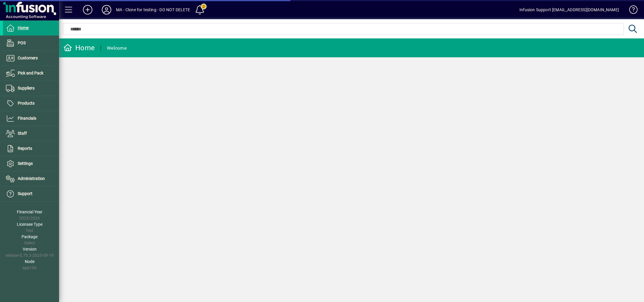 This screenshot has height=302, width=644. Describe the element at coordinates (22, 133) in the screenshot. I see `span: Staff` at that location.